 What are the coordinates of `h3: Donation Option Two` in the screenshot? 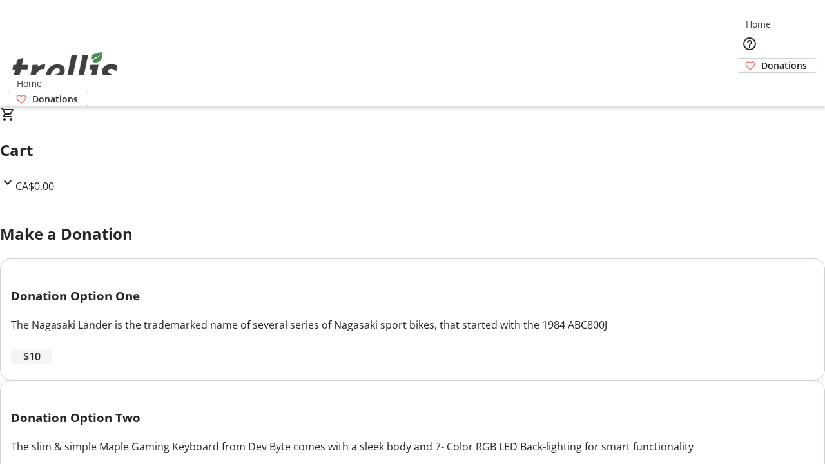 It's located at (412, 418).